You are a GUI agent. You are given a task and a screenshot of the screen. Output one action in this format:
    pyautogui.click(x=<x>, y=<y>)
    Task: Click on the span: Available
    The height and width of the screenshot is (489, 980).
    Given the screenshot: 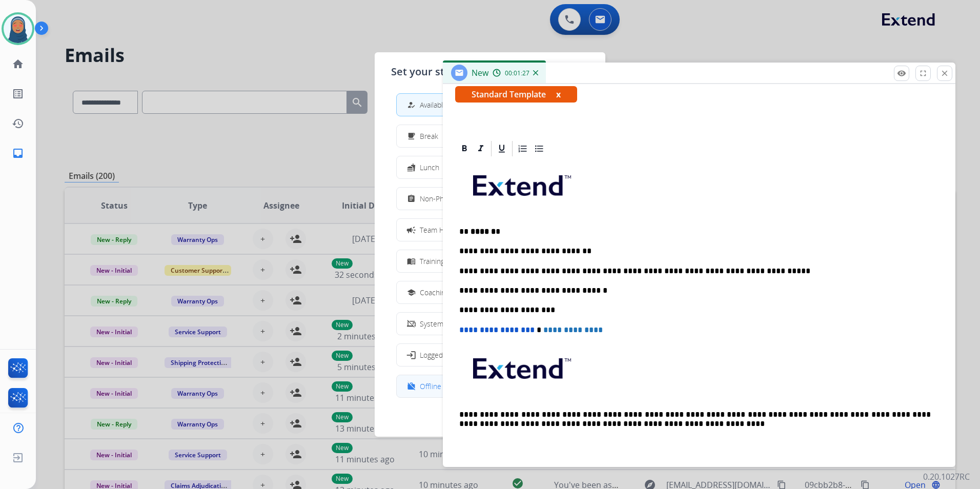 What is the action you would take?
    pyautogui.click(x=433, y=104)
    